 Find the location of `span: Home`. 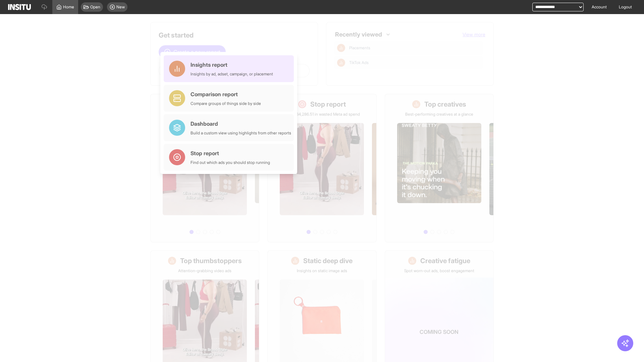

span: Home is located at coordinates (68, 7).